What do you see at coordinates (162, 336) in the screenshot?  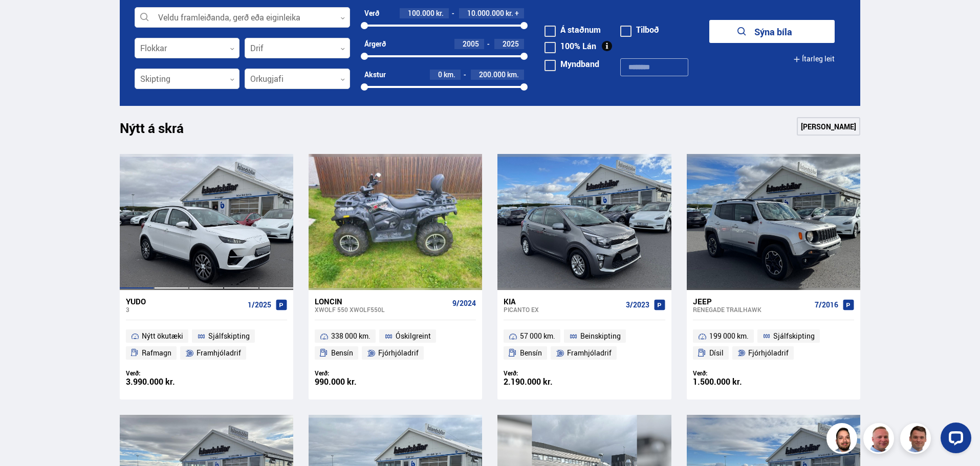 I see `span: Nýtt ökutæki` at bounding box center [162, 336].